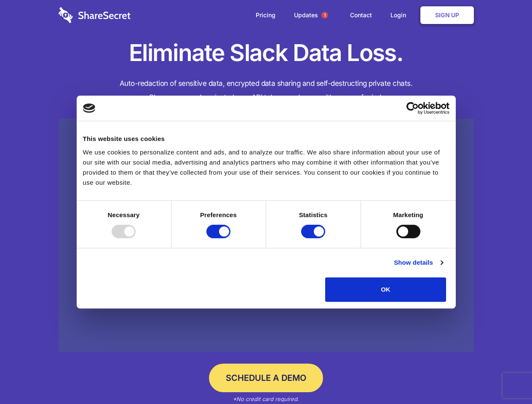  Describe the element at coordinates (266, 167) in the screenshot. I see `div: We use cookies to personalize content and ads, and to analyze our traffic. We also share informat...` at that location.